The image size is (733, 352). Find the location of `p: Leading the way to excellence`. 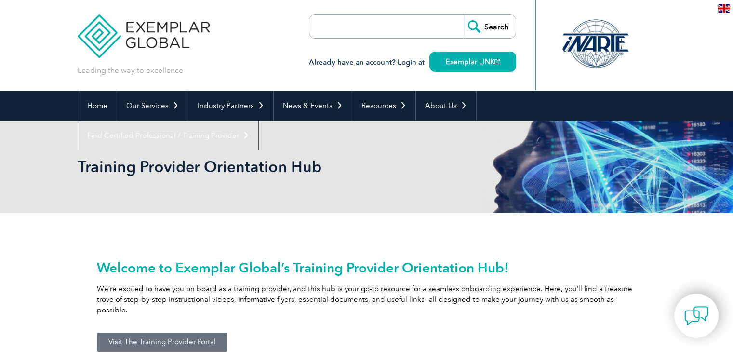

p: Leading the way to excellence is located at coordinates (130, 70).